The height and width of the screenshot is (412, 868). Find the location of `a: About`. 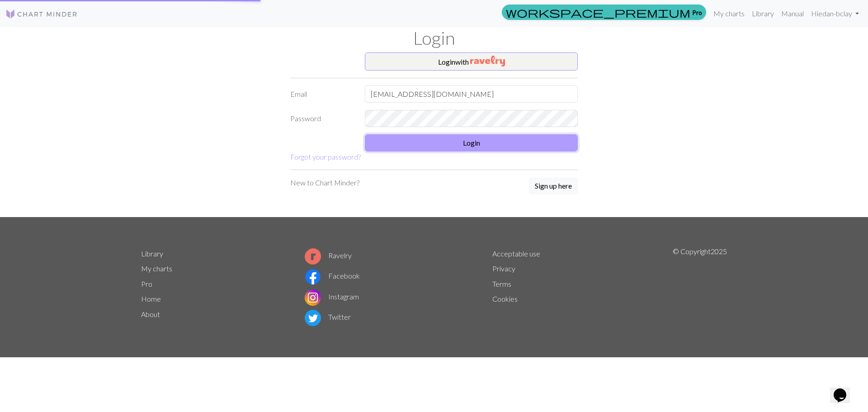

a: About is located at coordinates (151, 314).